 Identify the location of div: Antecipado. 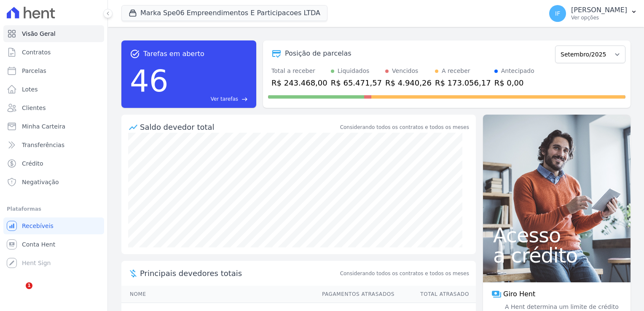
(518, 71).